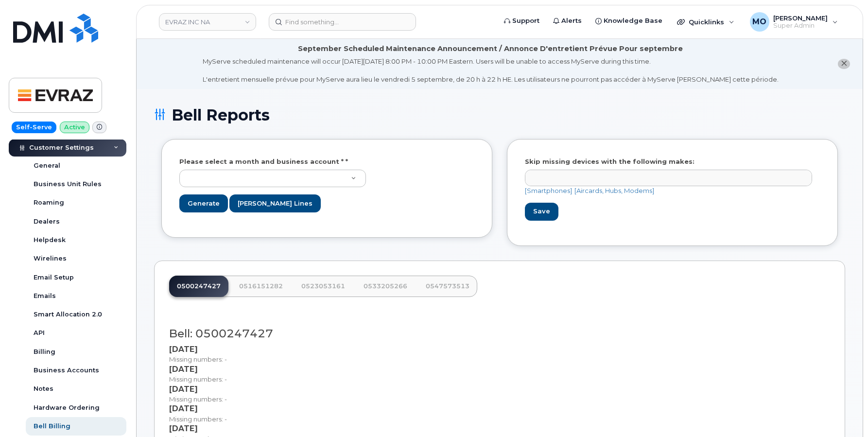 Image resolution: width=868 pixels, height=437 pixels. I want to click on h1: Bell Reports, so click(500, 115).